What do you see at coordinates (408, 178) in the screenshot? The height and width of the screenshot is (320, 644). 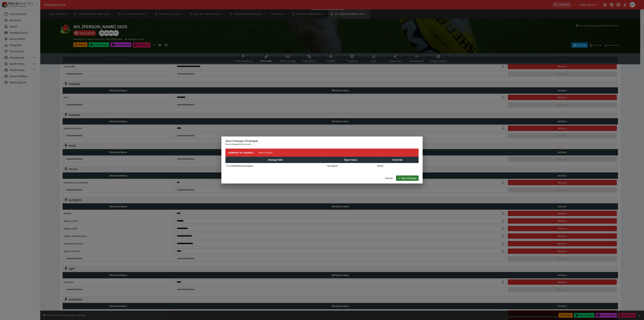 I see `button: Save Changes` at bounding box center [408, 178].